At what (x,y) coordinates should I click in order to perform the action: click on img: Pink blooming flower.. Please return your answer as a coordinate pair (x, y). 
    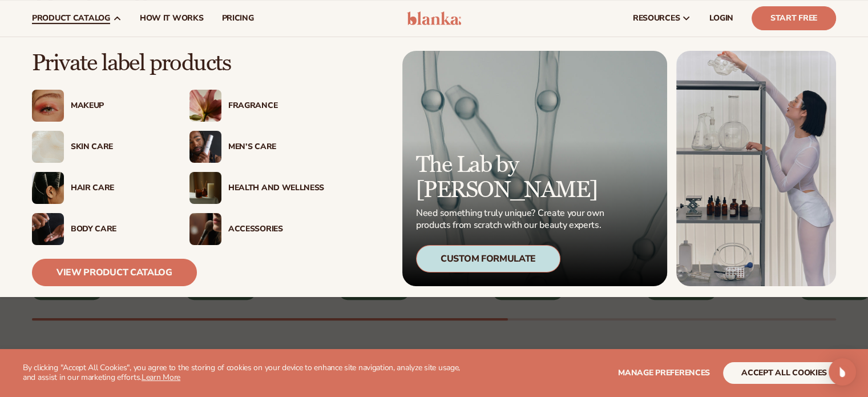
    Looking at the image, I should click on (205, 105).